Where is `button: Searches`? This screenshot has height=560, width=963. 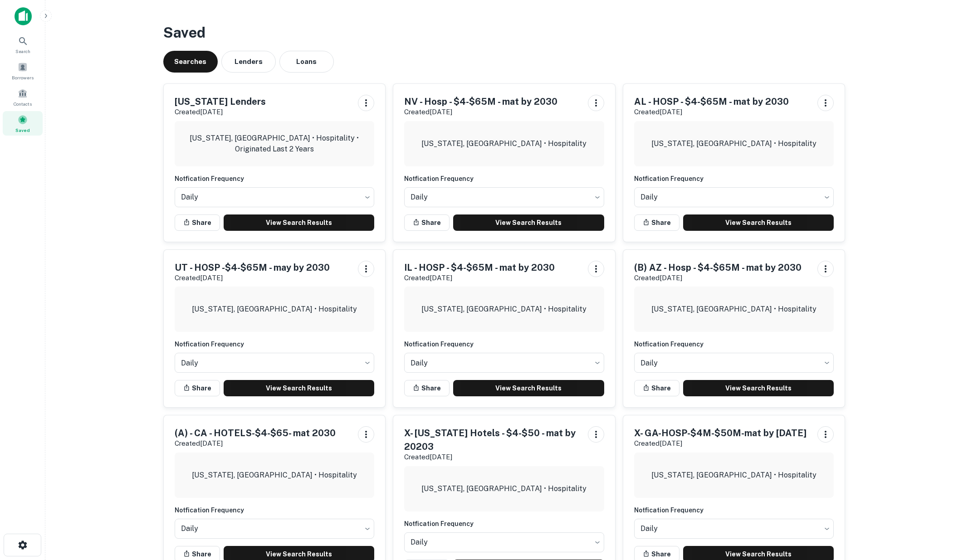 button: Searches is located at coordinates (190, 61).